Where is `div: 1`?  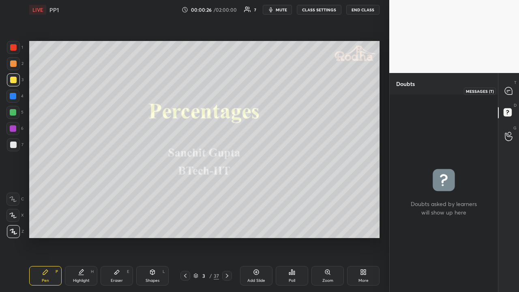
div: 1 is located at coordinates (15, 47).